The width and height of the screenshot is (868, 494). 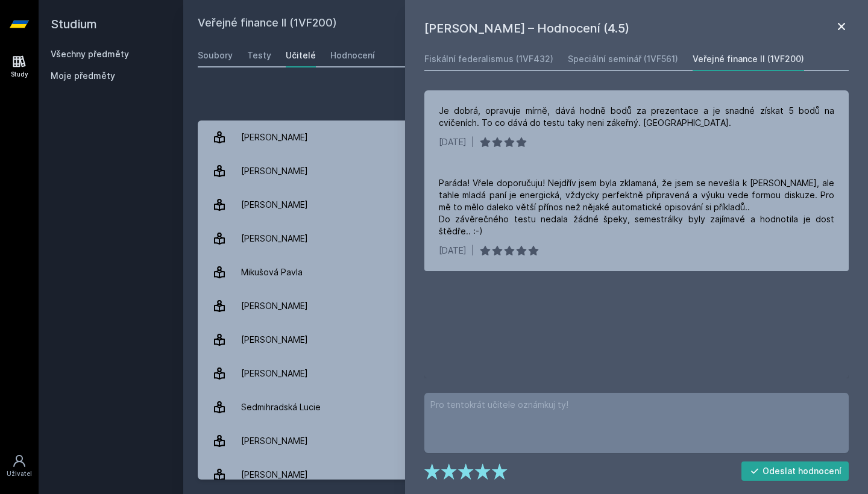 What do you see at coordinates (20, 74) in the screenshot?
I see `div: Study` at bounding box center [20, 74].